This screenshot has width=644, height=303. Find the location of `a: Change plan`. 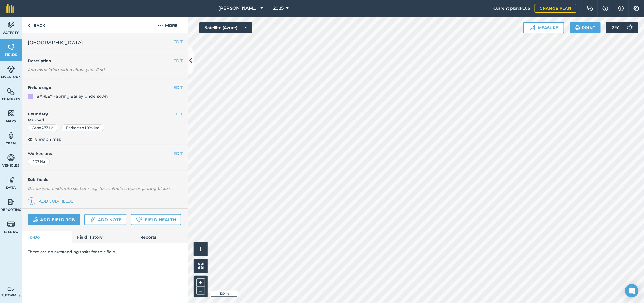

a: Change plan is located at coordinates (555, 8).